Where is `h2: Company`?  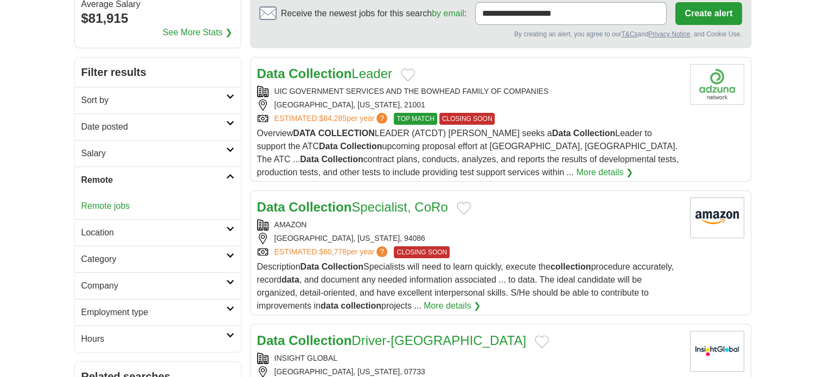 h2: Company is located at coordinates (153, 286).